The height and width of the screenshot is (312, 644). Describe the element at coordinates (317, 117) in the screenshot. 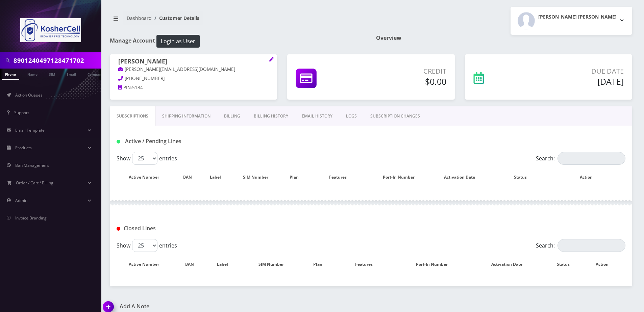

I see `a: EMAIL HISTORY` at that location.